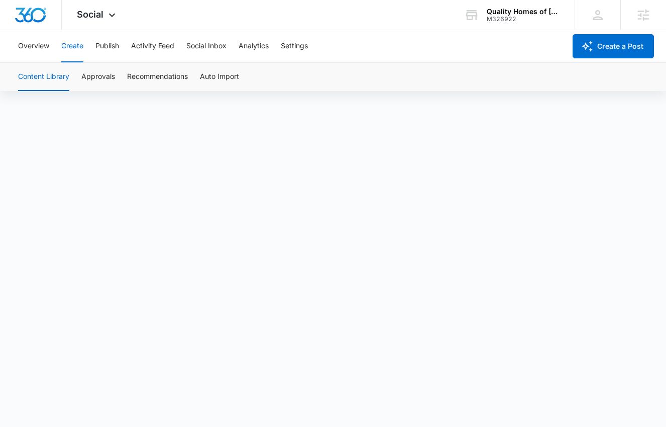 The height and width of the screenshot is (427, 666). Describe the element at coordinates (157, 77) in the screenshot. I see `button: Recommendations` at that location.